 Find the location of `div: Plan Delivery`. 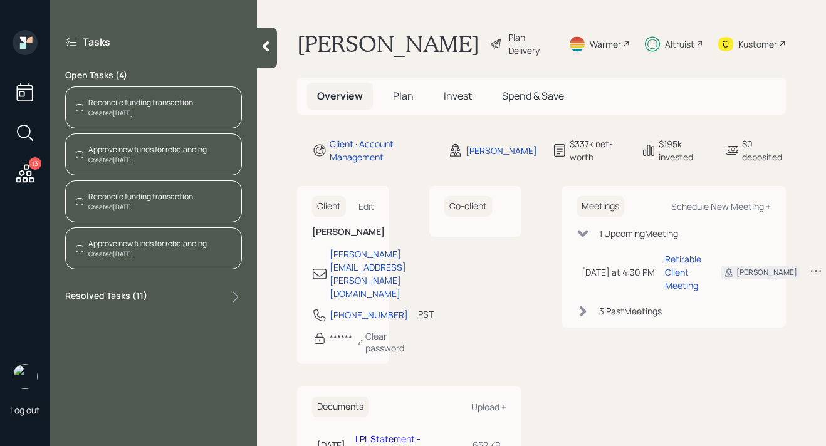

div: Plan Delivery is located at coordinates (531, 44).